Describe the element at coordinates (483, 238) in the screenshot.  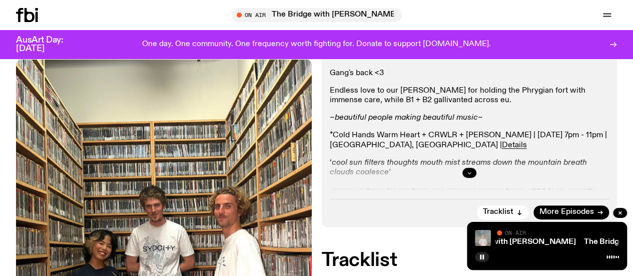
I see `a: Mara stands in front of a frosted glass wall wearing a cream coloured t-shirt and black glasses. ...` at that location.